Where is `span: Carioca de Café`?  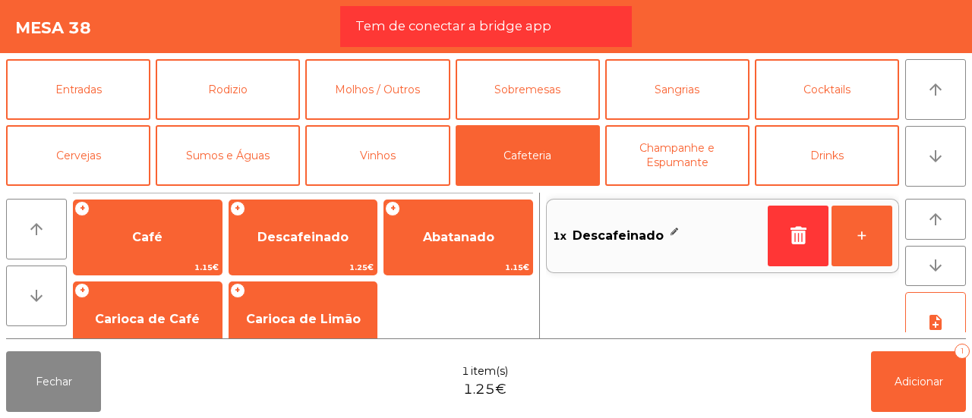 span: Carioca de Café is located at coordinates (147, 319).